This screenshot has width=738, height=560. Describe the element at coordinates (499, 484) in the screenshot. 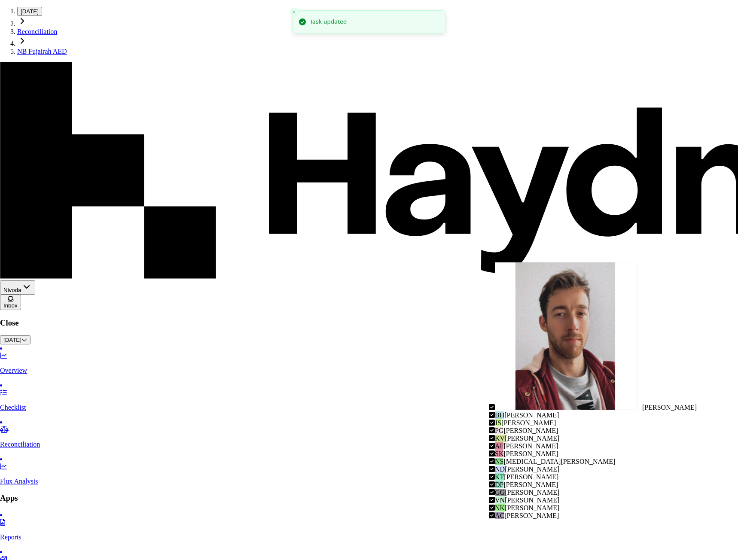

I see `span: DP` at that location.